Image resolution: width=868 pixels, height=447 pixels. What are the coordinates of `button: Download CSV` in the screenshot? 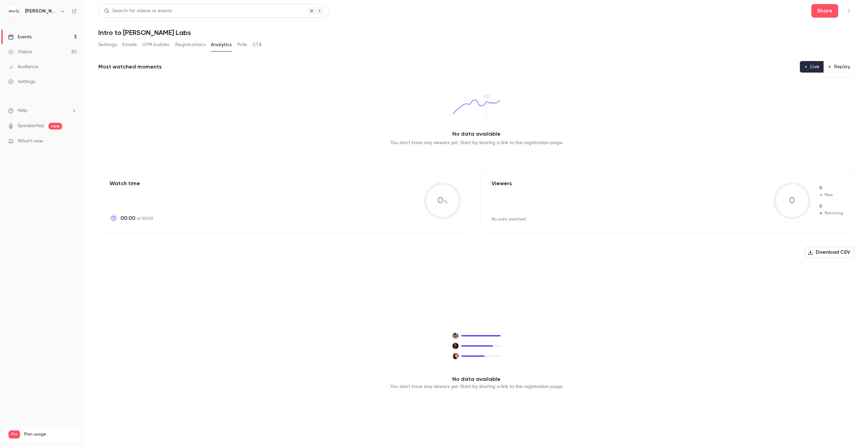 It's located at (830, 253).